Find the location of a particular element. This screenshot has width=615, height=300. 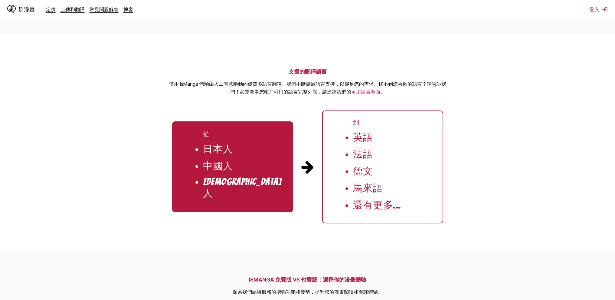

font: ISMANGA 免費版 VS 付費版：選擇你的漫畫體驗 is located at coordinates (308, 279).